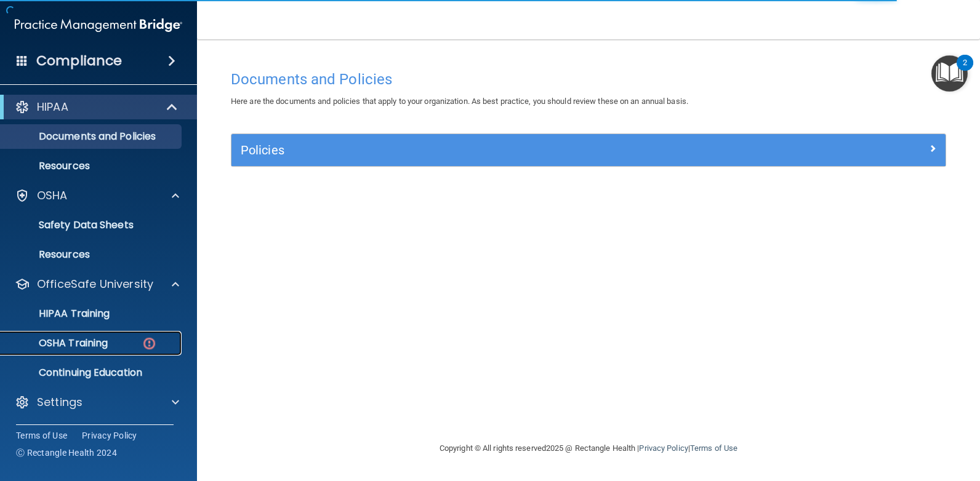 The width and height of the screenshot is (980, 481). Describe the element at coordinates (588, 448) in the screenshot. I see `div: Copyright © All rights reserved 2025 @ Rectangle Health | |` at that location.